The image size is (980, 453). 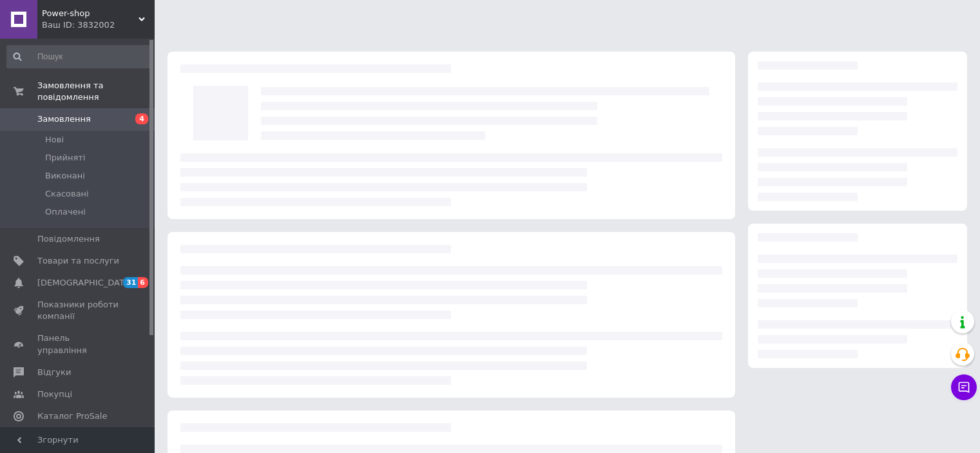 What do you see at coordinates (78, 311) in the screenshot?
I see `span: Показники роботи компанії` at bounding box center [78, 311].